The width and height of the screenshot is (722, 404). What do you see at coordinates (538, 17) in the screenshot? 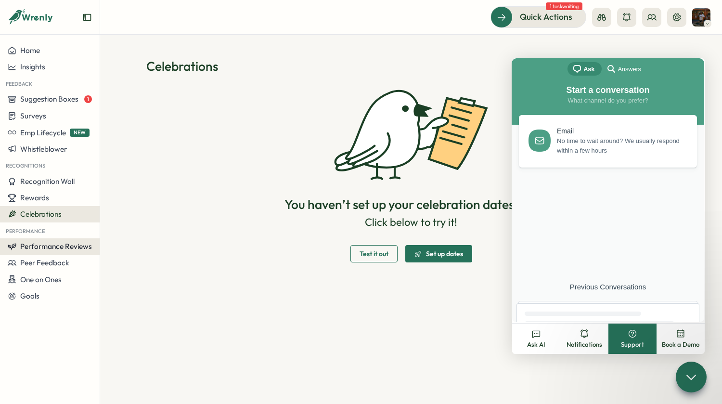
I see `button: Quick Actions` at bounding box center [538, 17].